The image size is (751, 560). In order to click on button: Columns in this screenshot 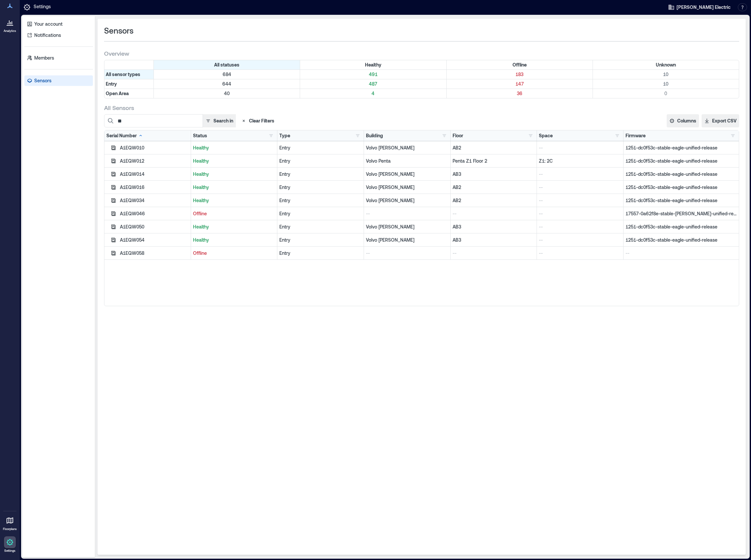, I will do `click(683, 121)`.